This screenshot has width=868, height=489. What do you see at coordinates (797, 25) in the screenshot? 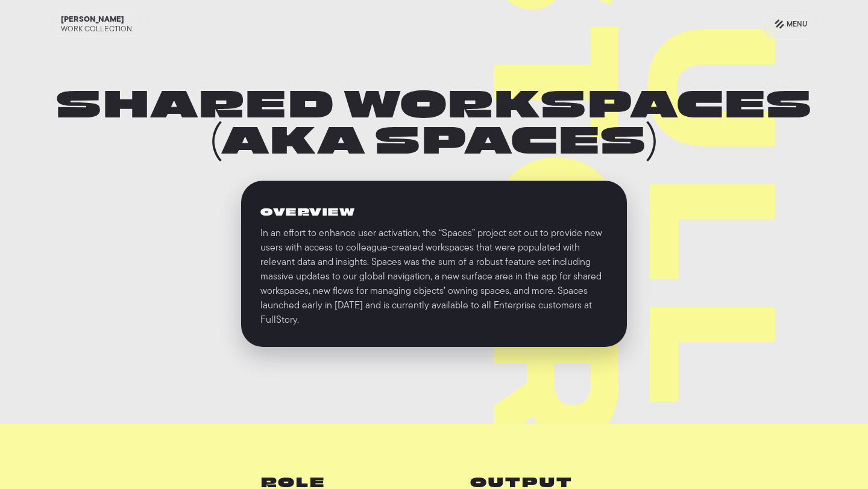
I see `div: Menu` at bounding box center [797, 25].